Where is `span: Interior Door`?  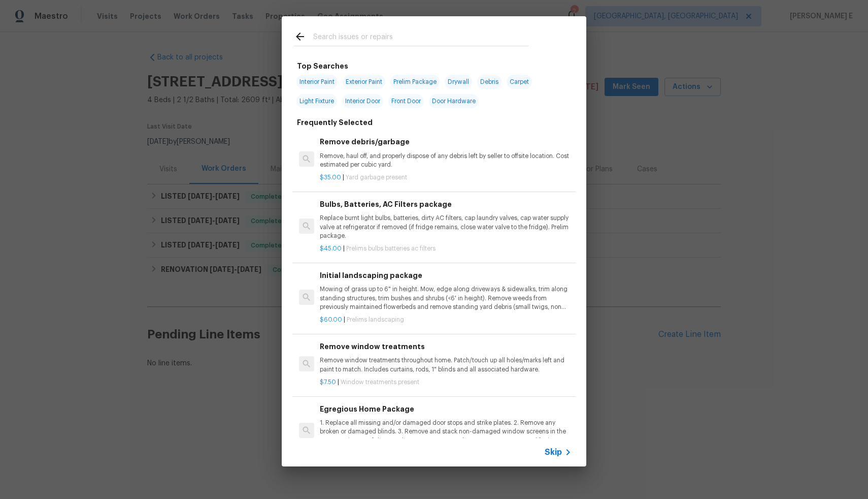 span: Interior Door is located at coordinates (362, 101).